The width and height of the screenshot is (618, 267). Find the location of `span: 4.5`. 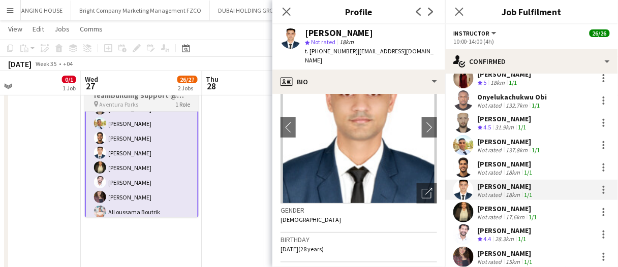

span: 4.5 is located at coordinates (488, 127).